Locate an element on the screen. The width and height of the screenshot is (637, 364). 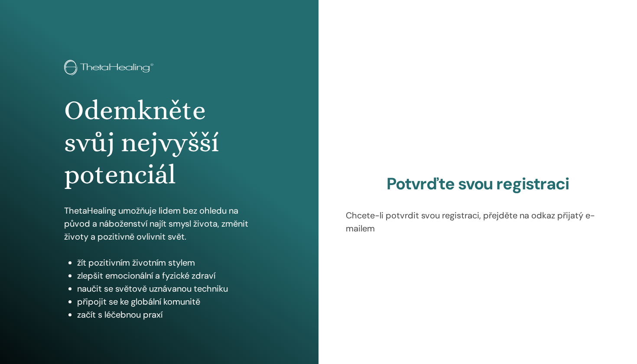
h1: Odemkněte svůj nejvyšší potenciál is located at coordinates (159, 143).